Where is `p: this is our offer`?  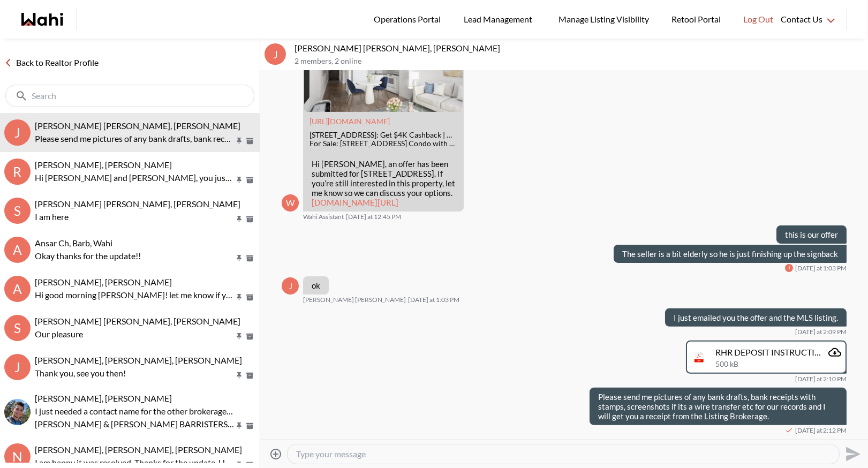
p: this is our offer is located at coordinates (811, 234).